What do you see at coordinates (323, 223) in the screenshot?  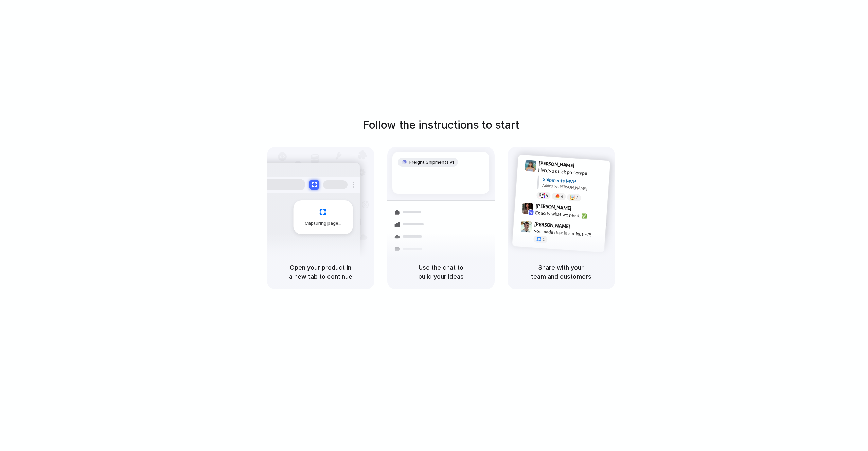 I see `span: Capturing page` at bounding box center [323, 223].